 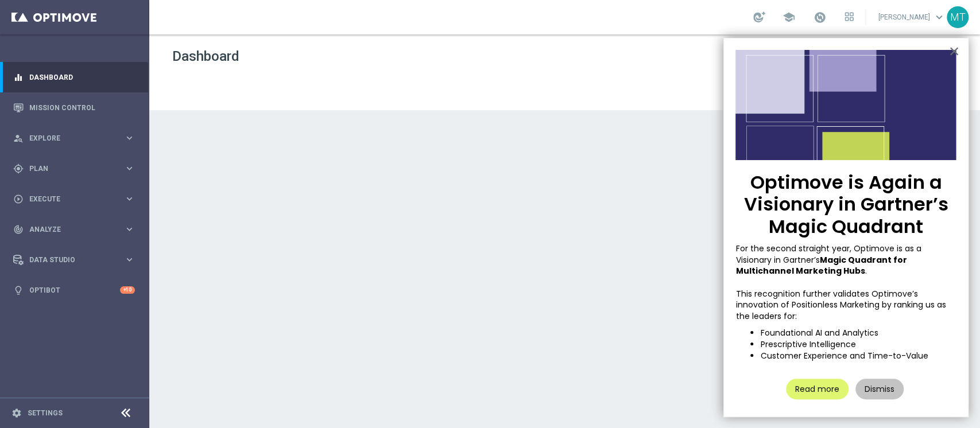 I want to click on span: Analyze, so click(x=76, y=229).